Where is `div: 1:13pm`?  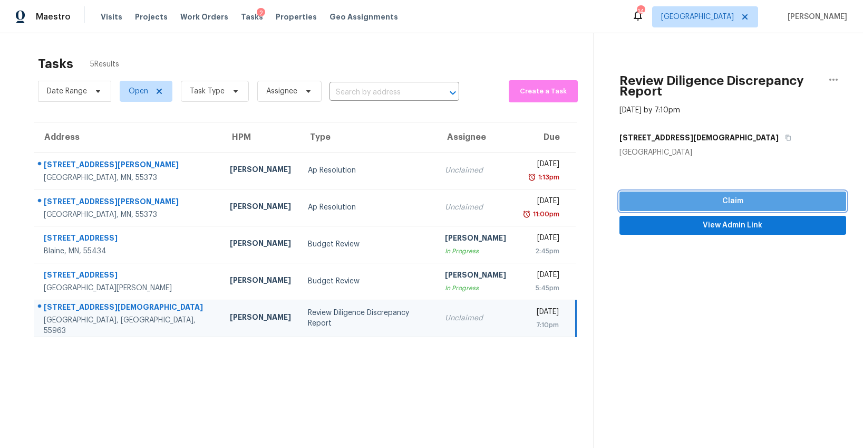 div: 1:13pm is located at coordinates (548, 177).